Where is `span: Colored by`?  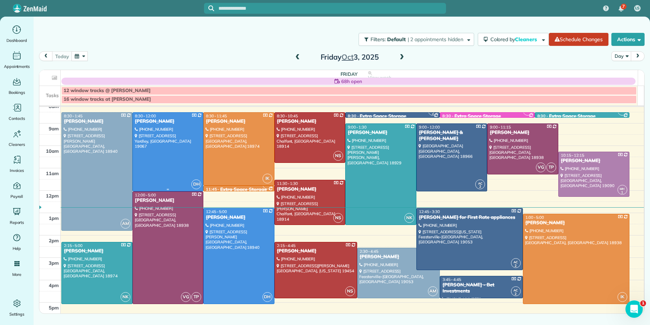 span: Colored by is located at coordinates (515, 39).